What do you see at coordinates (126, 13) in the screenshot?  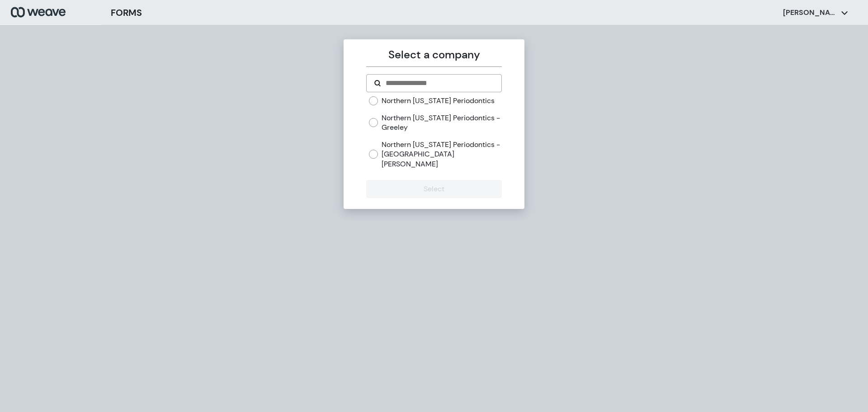 I see `h3: FORMS` at bounding box center [126, 13].